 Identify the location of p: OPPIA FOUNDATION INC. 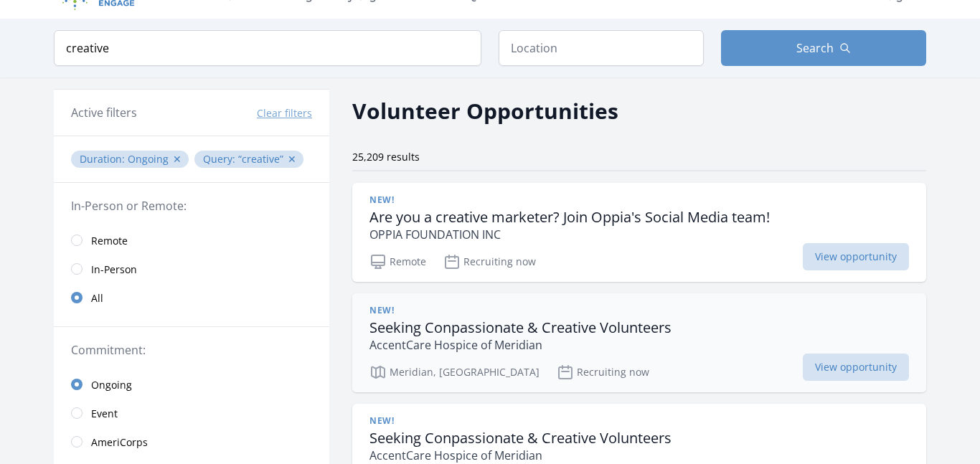
(570, 235).